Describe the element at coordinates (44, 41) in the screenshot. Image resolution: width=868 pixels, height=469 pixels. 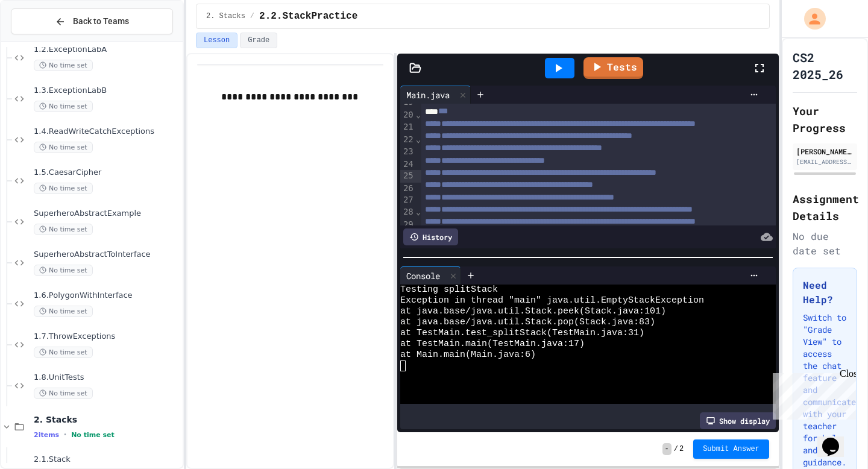
I see `div: Chat with us now!Close` at that location.